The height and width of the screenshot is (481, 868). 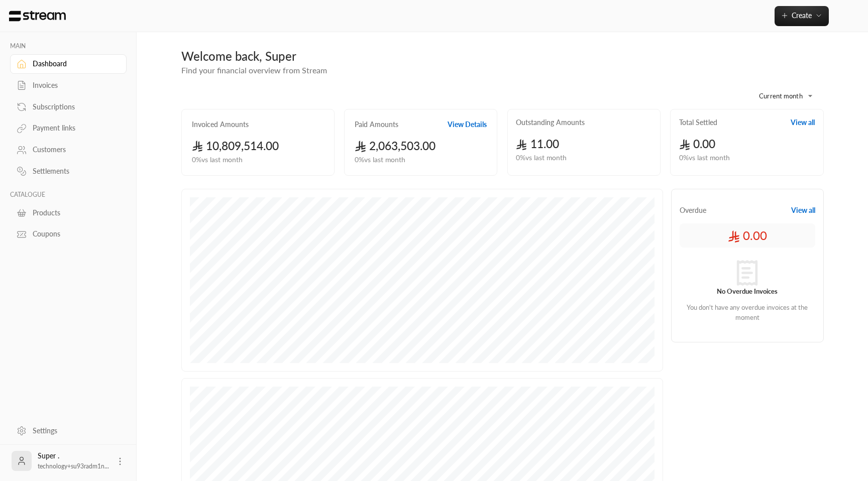 I want to click on button: Create, so click(x=801, y=16).